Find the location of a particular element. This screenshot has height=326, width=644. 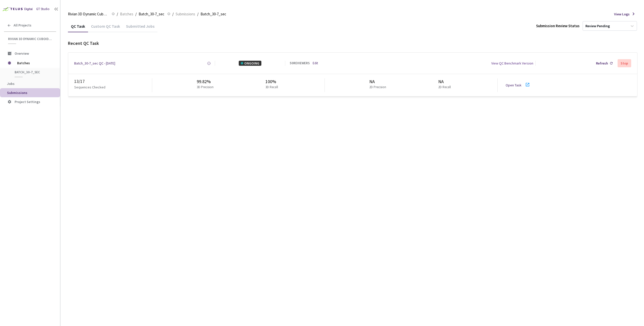

div: Recent QC Task is located at coordinates (353, 43).